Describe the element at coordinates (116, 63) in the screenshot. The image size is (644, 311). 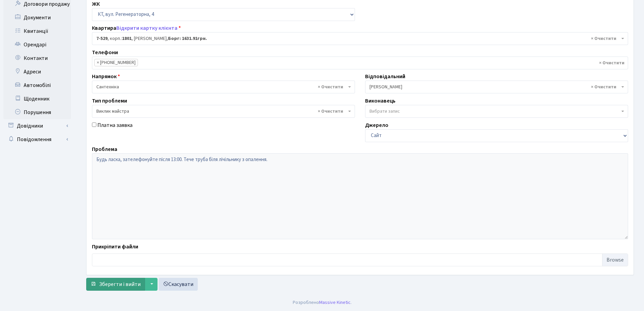
I see `li: +380983293717` at that location.